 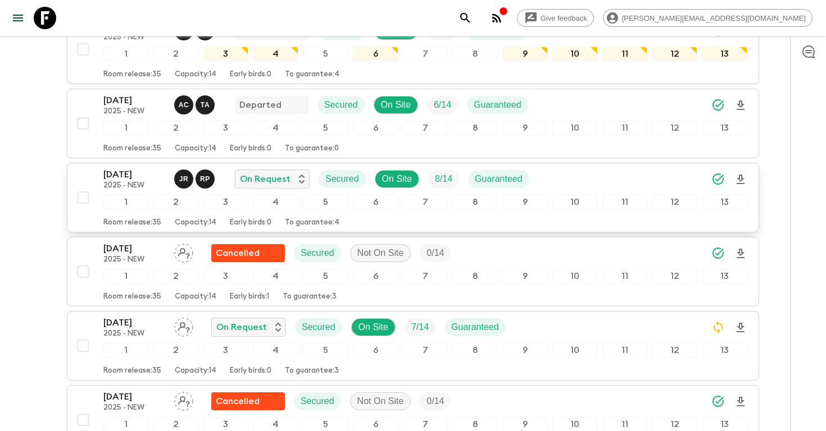 I want to click on svg: Sync Required - Changes detected, so click(x=718, y=327).